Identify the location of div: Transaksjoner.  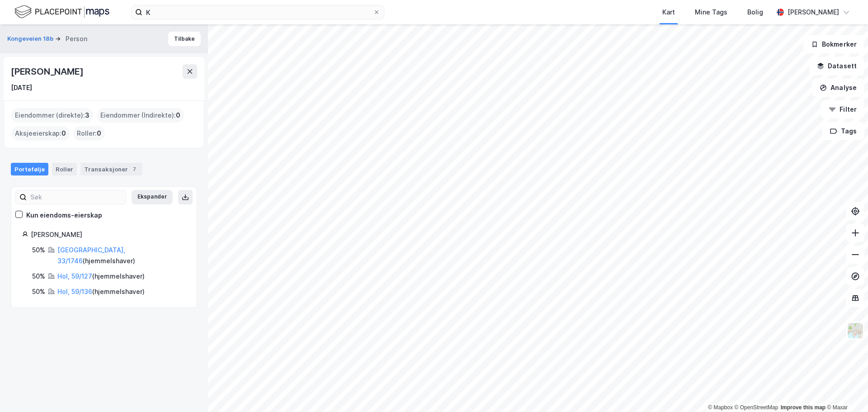
(111, 169).